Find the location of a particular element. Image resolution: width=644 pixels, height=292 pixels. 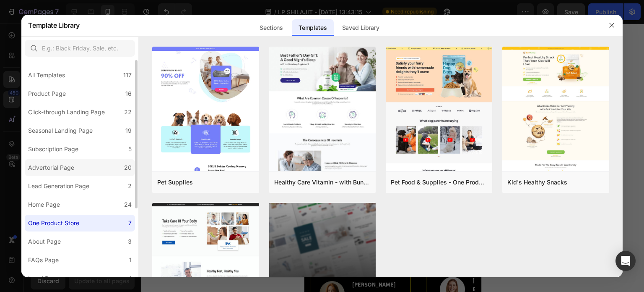

div: 16 is located at coordinates (128, 94).